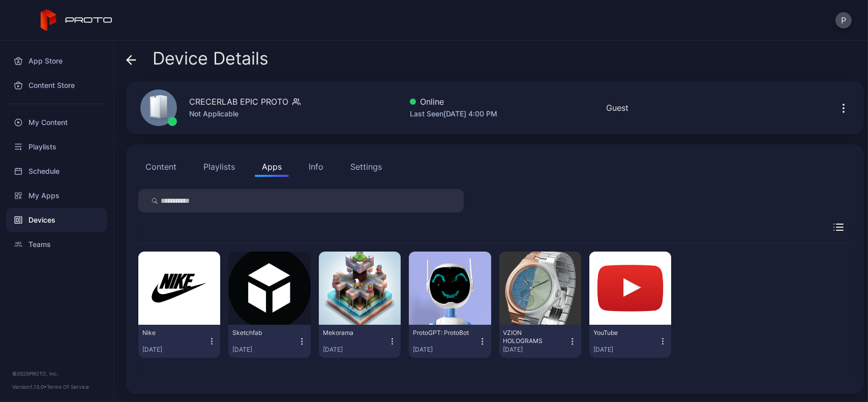 This screenshot has height=402, width=868. What do you see at coordinates (56, 147) in the screenshot?
I see `div: Playlists` at bounding box center [56, 147].